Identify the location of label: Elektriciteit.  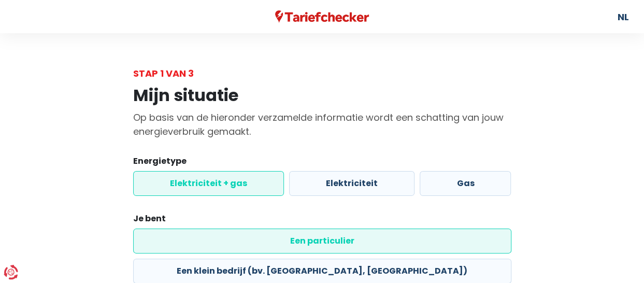
(351, 183).